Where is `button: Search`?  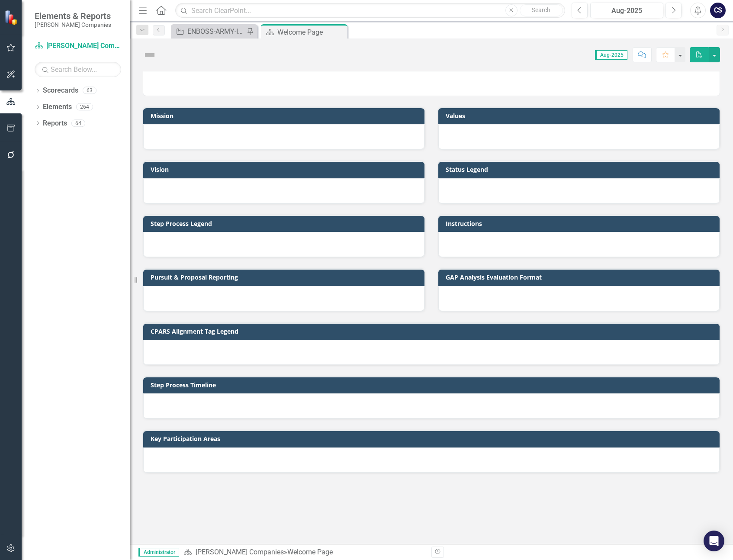 button: Search is located at coordinates (541, 10).